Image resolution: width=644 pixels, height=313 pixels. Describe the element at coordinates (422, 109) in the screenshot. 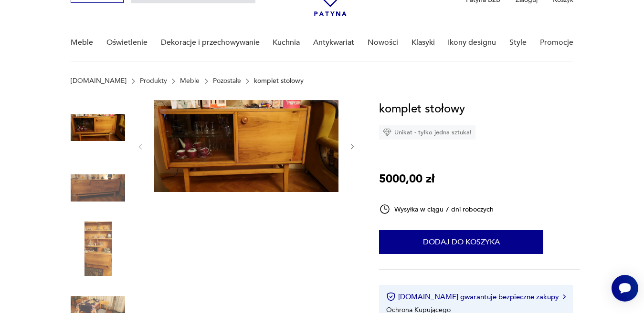

I see `h1: komplet stołowy` at that location.